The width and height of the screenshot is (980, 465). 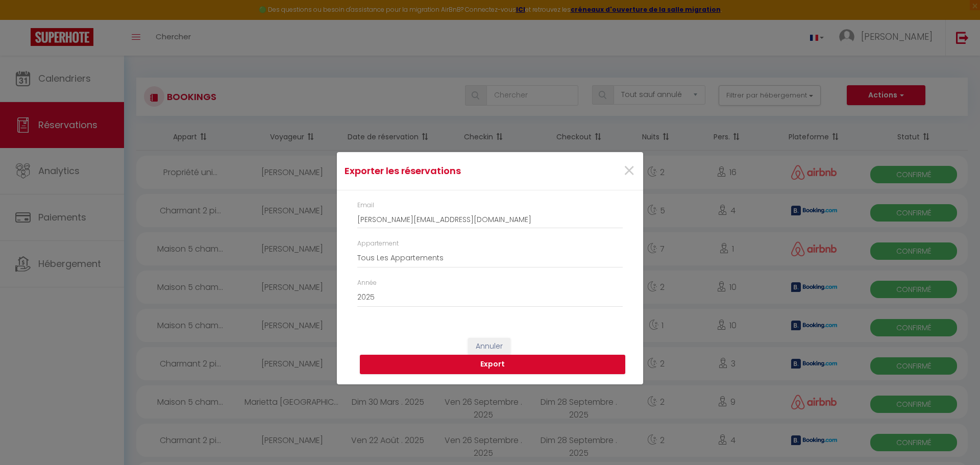 What do you see at coordinates (377, 243) in the screenshot?
I see `label: Appartement` at bounding box center [377, 243].